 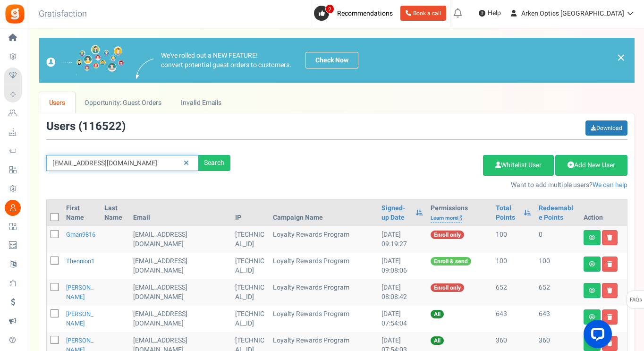 I want to click on a: thennion1, so click(x=80, y=261).